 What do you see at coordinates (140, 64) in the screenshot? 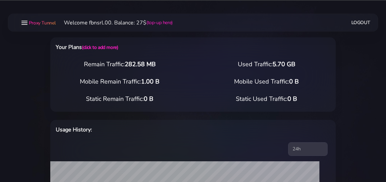
I see `span: 282.58 MB` at bounding box center [140, 64].